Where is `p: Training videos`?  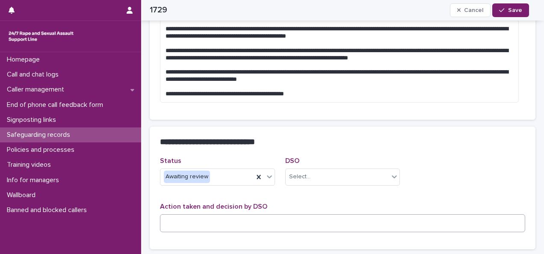 p: Training videos is located at coordinates (30, 165).